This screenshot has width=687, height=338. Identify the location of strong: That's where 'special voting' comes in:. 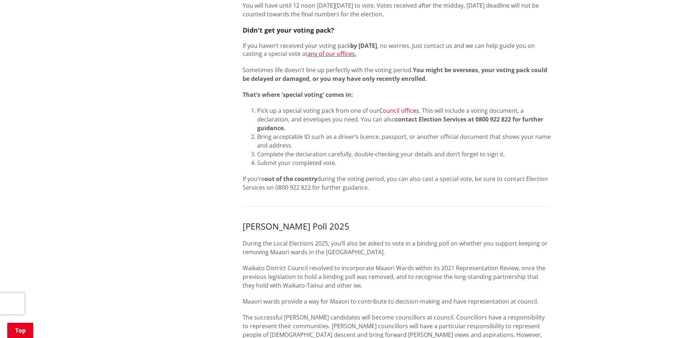
(298, 95).